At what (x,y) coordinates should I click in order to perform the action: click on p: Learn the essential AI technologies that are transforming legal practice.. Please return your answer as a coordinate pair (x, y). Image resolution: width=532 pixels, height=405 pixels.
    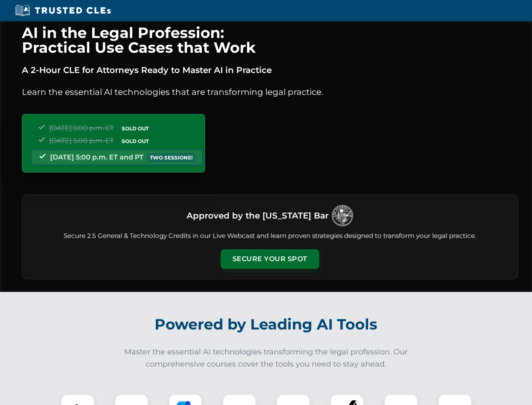
    Looking at the image, I should click on (270, 92).